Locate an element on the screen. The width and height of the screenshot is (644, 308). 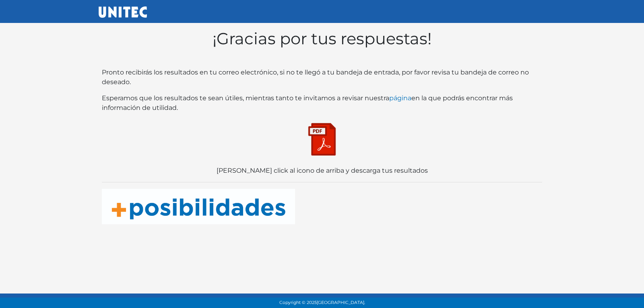
p: , si no te llegó a tu bandeja de entrada, por favor revisa tu bandeja de correo no deseado. is located at coordinates (322, 77).